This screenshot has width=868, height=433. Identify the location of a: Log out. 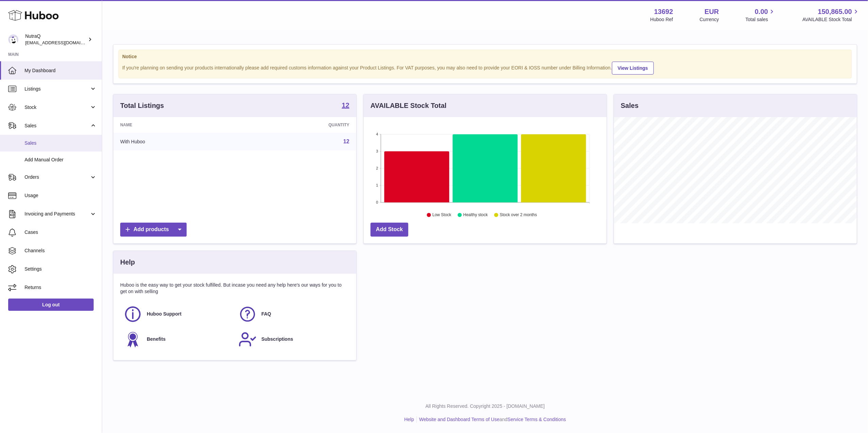
(51, 305).